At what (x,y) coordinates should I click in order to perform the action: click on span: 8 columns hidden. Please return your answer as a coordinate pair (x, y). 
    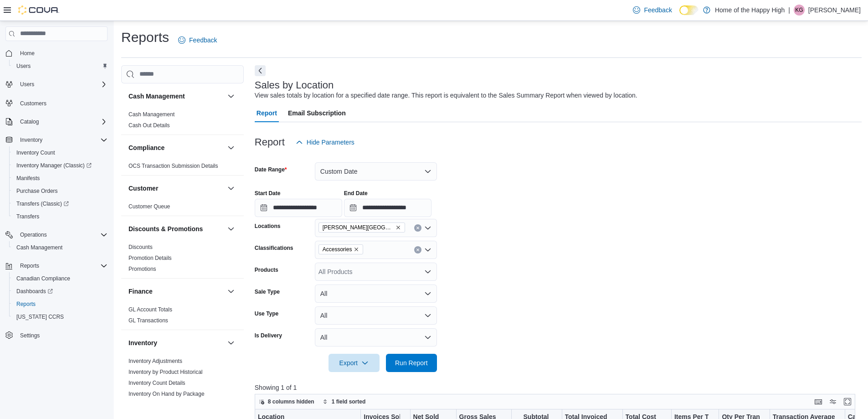
    Looking at the image, I should click on (291, 402).